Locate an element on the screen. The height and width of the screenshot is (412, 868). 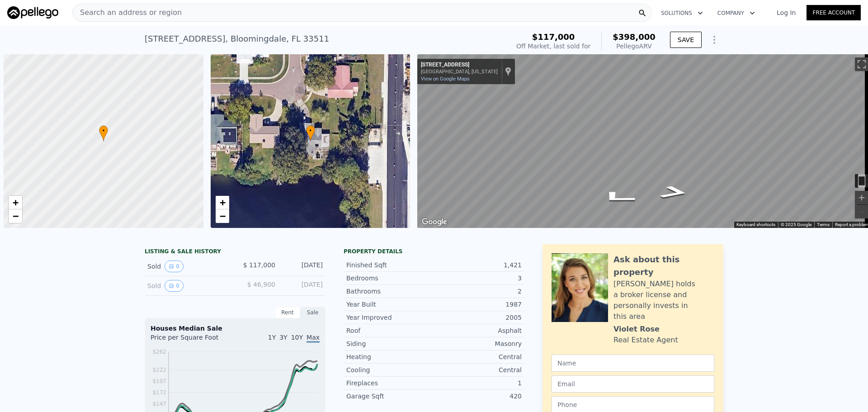
a: Open this area in Google Maps (opens a new window) is located at coordinates (434, 222).